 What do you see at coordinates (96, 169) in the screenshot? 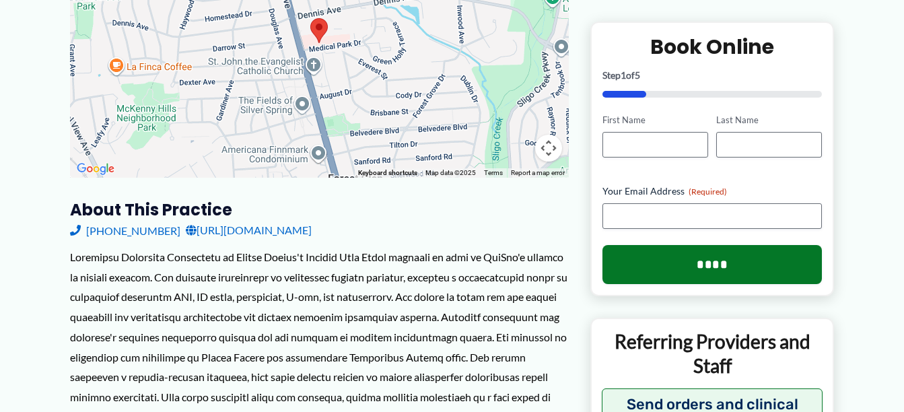
I see `a: Open this area in Google Maps (opens a new window)` at bounding box center [96, 169].